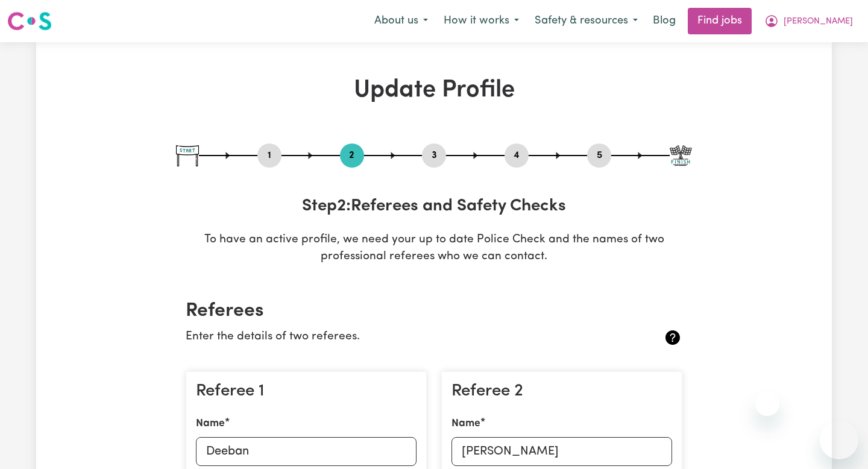  Describe the element at coordinates (434, 311) in the screenshot. I see `h2: Referees` at that location.